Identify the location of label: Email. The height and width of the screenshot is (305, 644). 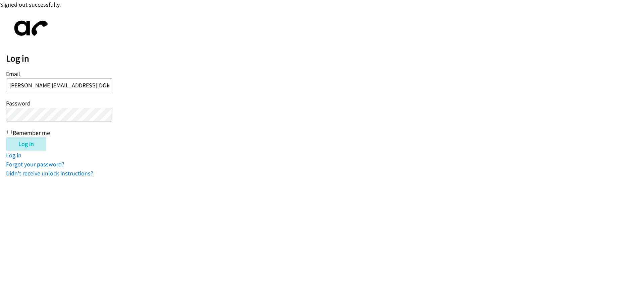
(13, 74).